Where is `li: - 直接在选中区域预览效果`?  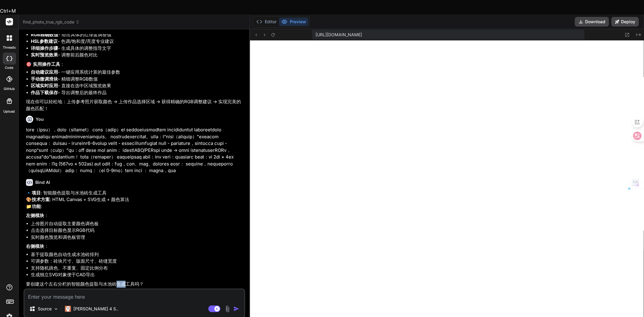 li: - 直接在选中区域预览效果 is located at coordinates (137, 86).